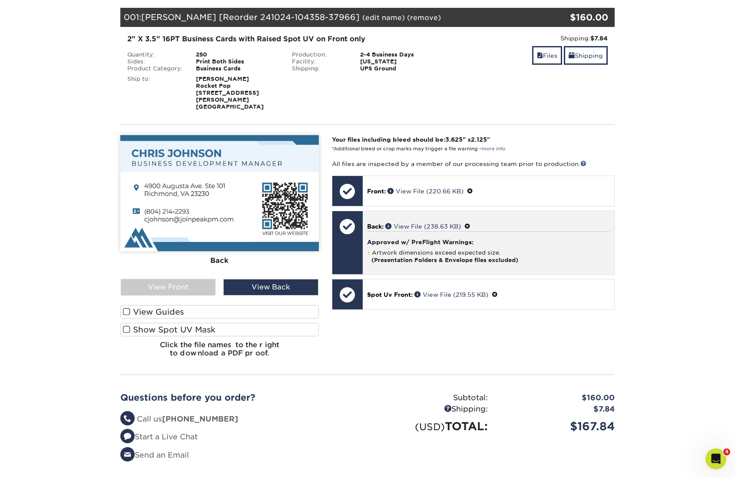 This screenshot has width=735, height=478. Describe the element at coordinates (558, 426) in the screenshot. I see `div: $167.84` at that location.